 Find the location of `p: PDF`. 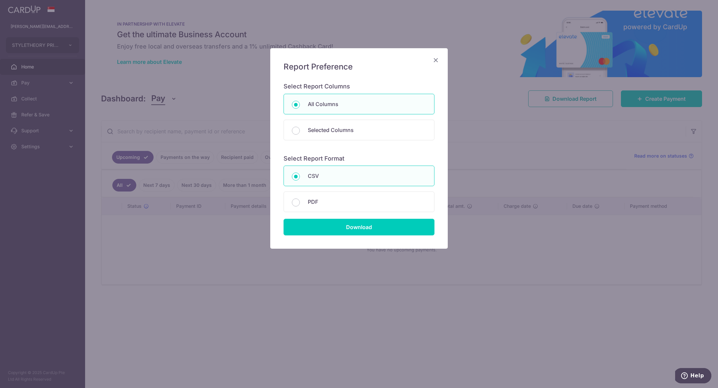

p: PDF is located at coordinates (367, 202).